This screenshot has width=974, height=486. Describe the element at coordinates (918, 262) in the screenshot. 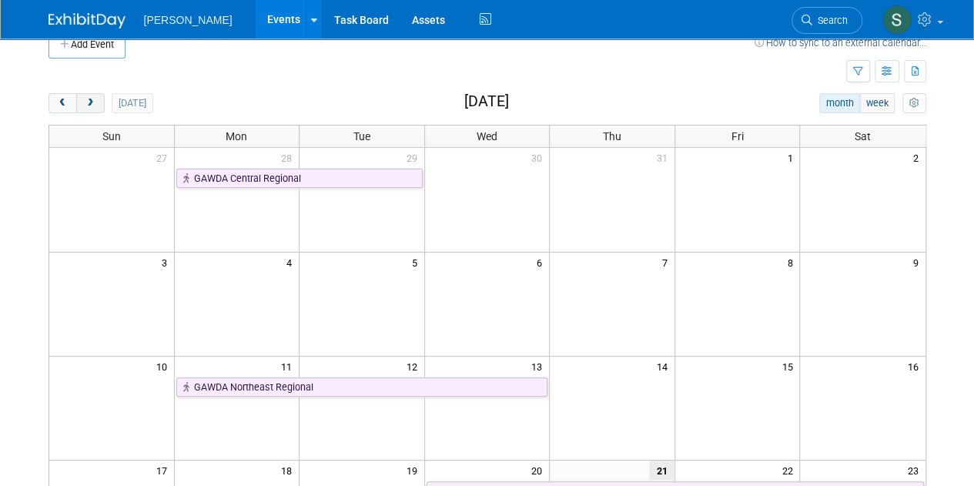

I see `span: 9` at that location.